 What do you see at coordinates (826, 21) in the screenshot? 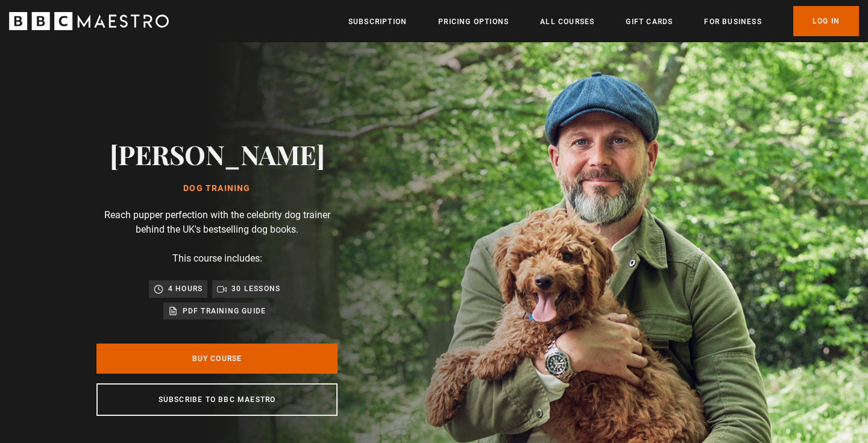
I see `a: Log In` at bounding box center [826, 21].